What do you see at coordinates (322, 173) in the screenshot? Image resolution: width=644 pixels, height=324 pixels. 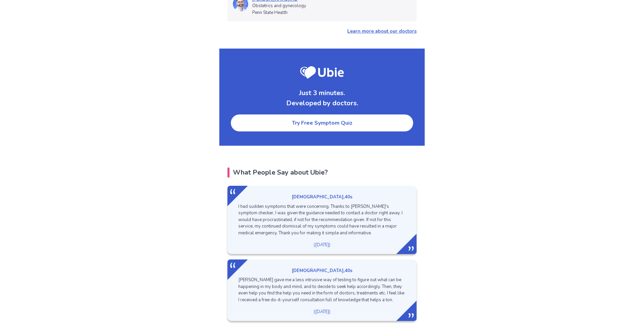 I see `h2: What People Say about Ubie?` at bounding box center [322, 173].